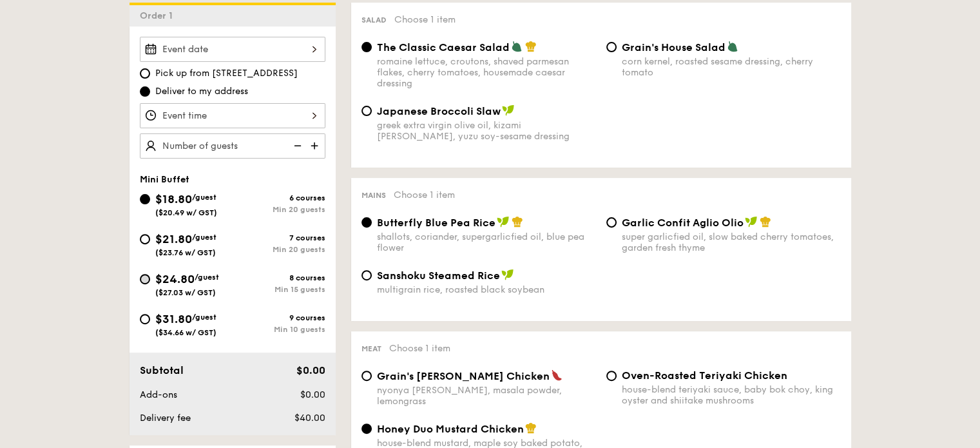  I want to click on span: The Classic Caesar Salad, so click(443, 47).